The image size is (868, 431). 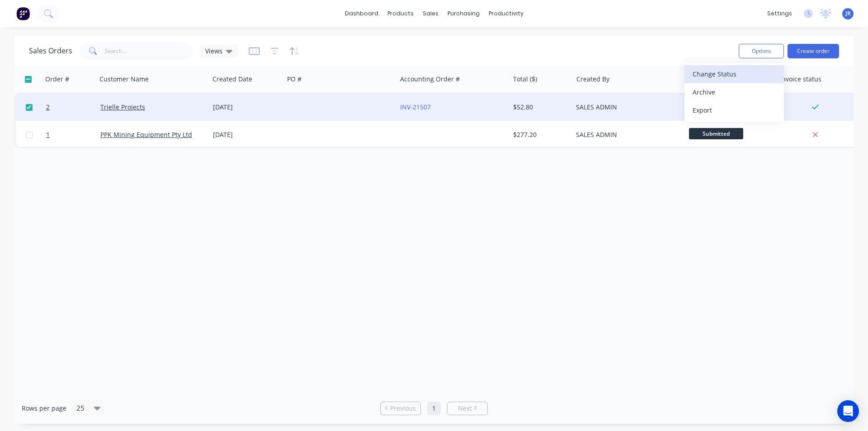 I want to click on a: Next page, so click(x=468, y=408).